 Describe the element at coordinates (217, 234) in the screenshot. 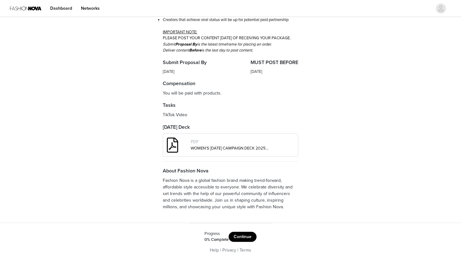

I see `div: Progress` at that location.